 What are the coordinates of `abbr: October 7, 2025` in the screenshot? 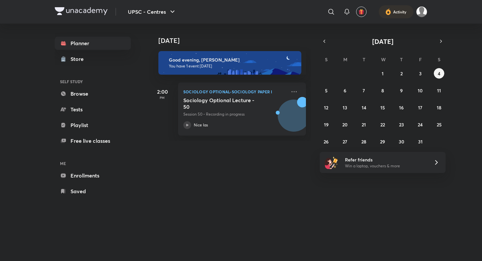 It's located at (363, 90).